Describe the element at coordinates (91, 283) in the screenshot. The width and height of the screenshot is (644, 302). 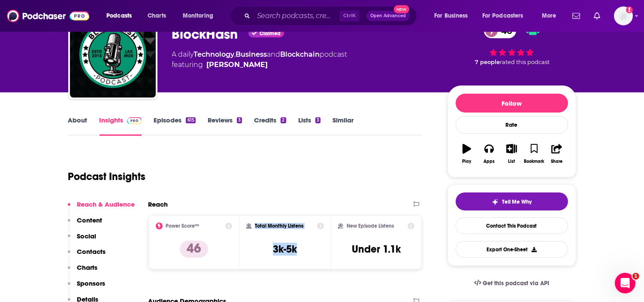
I see `p: Sponsors` at that location.